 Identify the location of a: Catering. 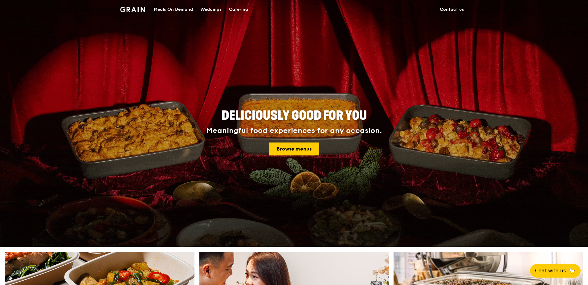
(239, 10).